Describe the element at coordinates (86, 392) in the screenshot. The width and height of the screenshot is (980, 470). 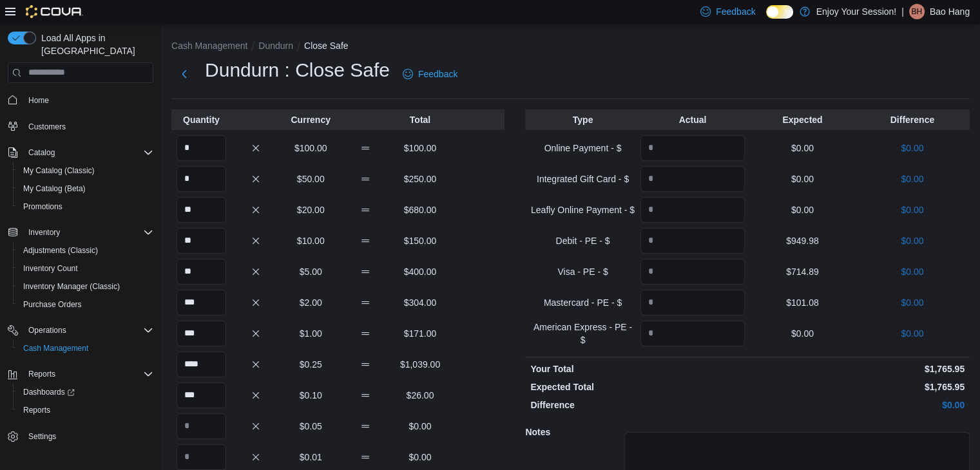
I see `a: Dashboards` at that location.